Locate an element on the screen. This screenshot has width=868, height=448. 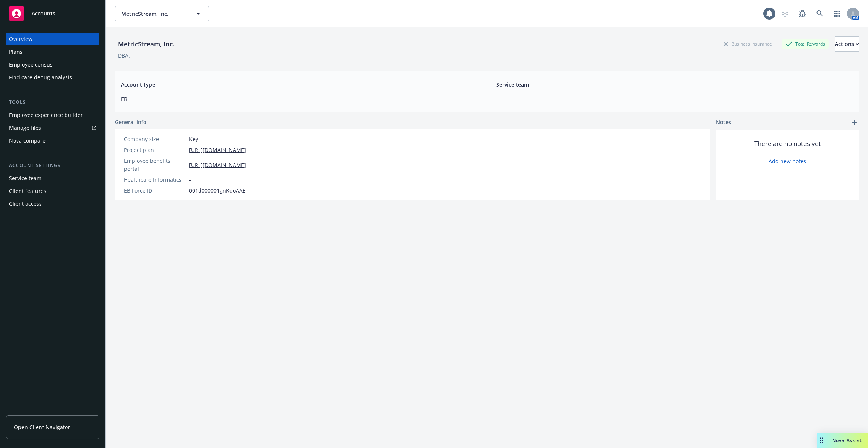
a: Service team is located at coordinates (53, 178).